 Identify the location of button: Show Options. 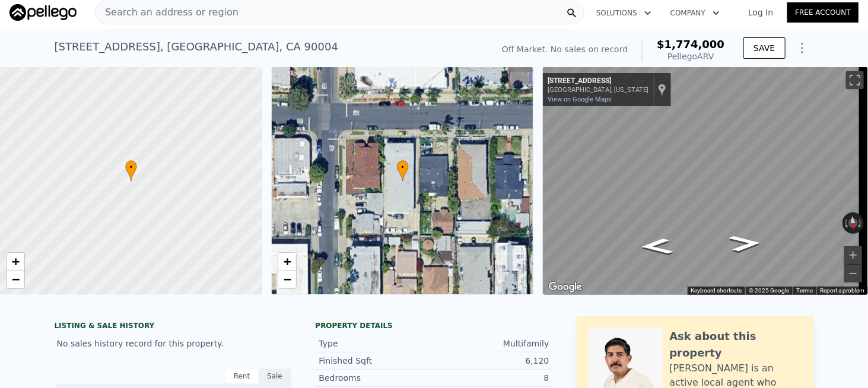
(802, 48).